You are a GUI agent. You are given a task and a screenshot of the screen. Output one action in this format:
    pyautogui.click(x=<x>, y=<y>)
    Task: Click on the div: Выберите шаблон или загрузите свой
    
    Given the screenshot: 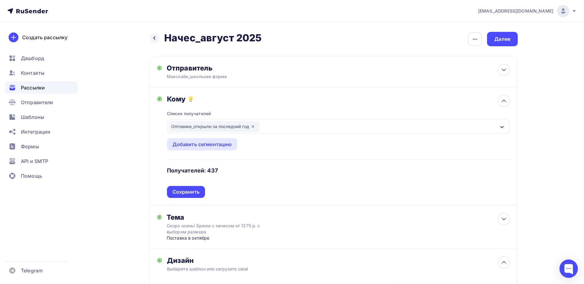 What is the action you would take?
    pyautogui.click(x=321, y=269)
    